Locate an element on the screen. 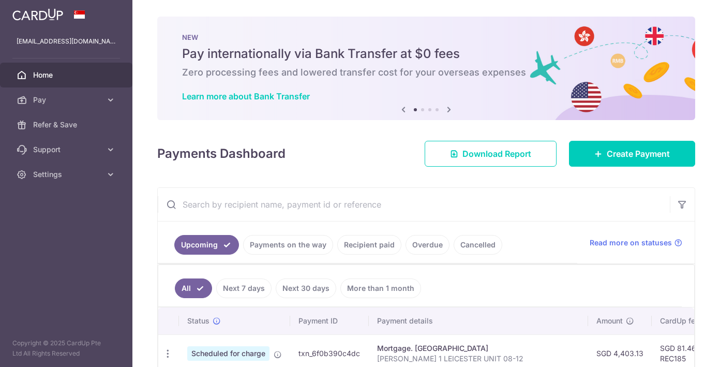  img: CardUp is located at coordinates (38, 14).